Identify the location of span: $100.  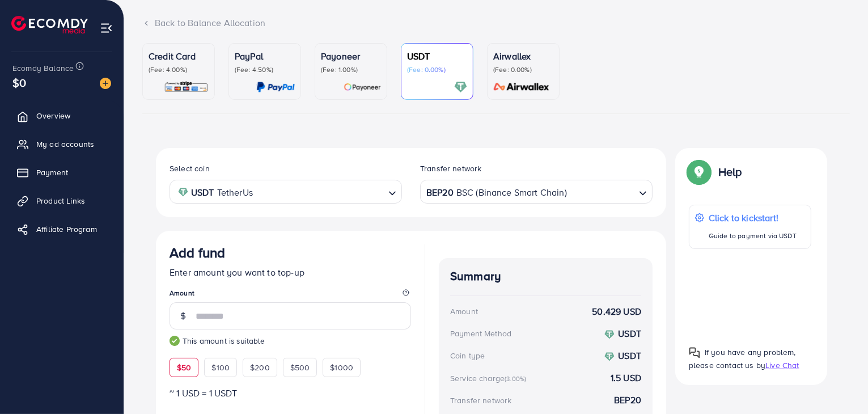
(220, 367).